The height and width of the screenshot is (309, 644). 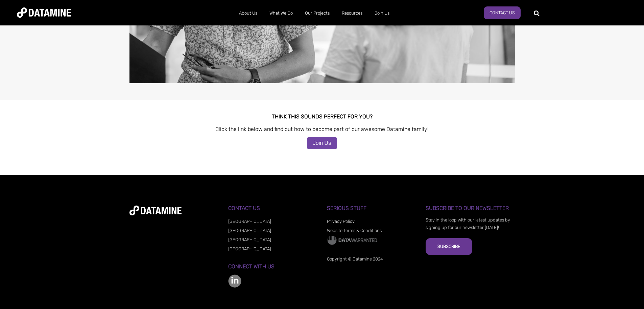 What do you see at coordinates (273, 266) in the screenshot?
I see `h3: Connect with us` at bounding box center [273, 266].